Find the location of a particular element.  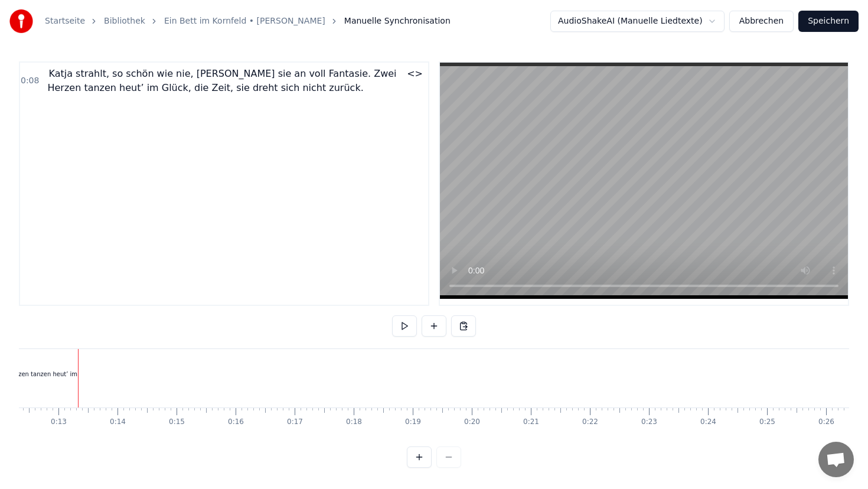

nav: breadcrumb is located at coordinates (247, 21).